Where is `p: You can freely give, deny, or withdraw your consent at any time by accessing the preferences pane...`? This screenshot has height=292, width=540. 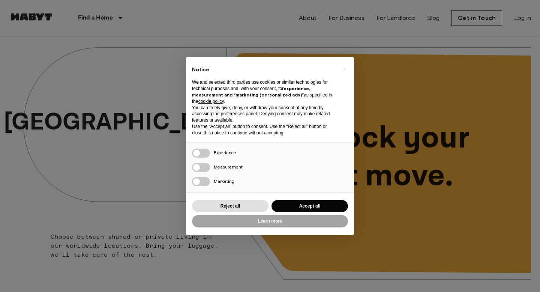 p: You can freely give, deny, or withdraw your consent at any time by accessing the preferences pane... is located at coordinates (264, 114).